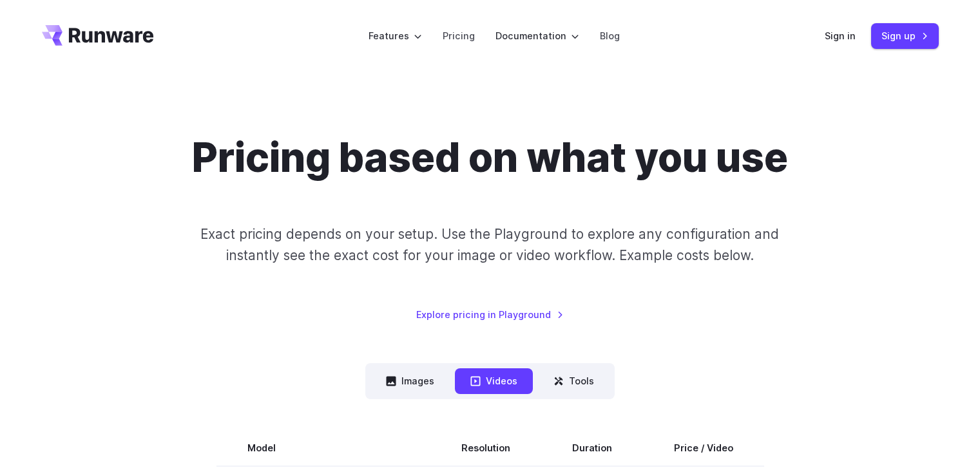 Image resolution: width=980 pixels, height=470 pixels. I want to click on th: Duration, so click(592, 448).